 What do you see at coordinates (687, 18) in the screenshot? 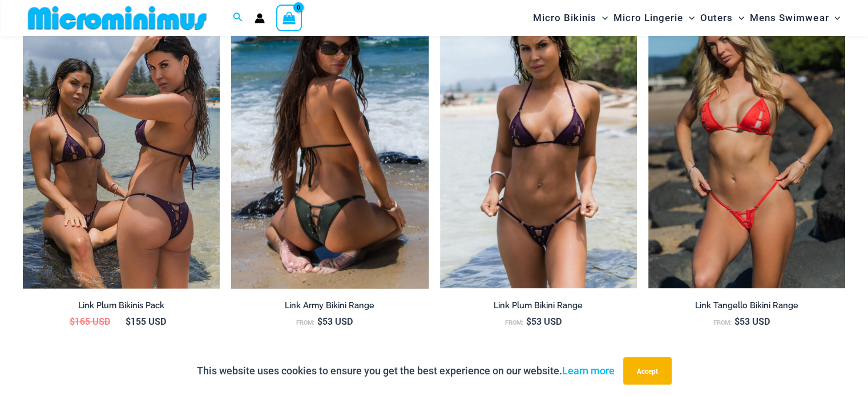
I see `nav: Site Navigation` at bounding box center [687, 18].